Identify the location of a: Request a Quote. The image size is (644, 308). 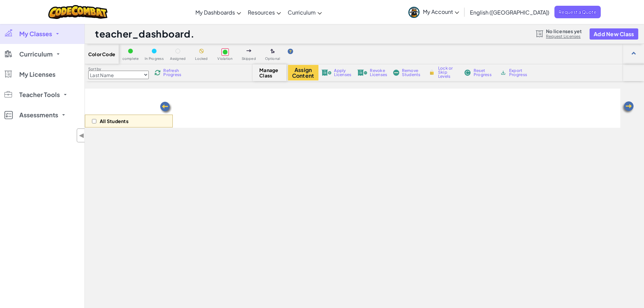
(577, 12).